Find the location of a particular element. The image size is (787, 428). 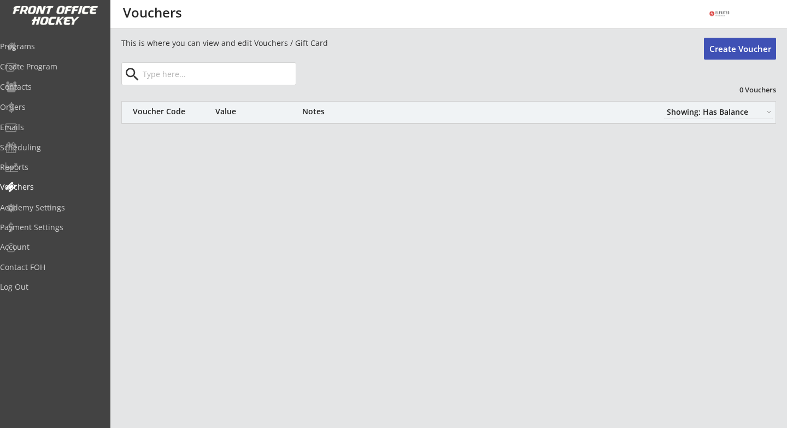

div: 0 Vouchers is located at coordinates (743, 90).